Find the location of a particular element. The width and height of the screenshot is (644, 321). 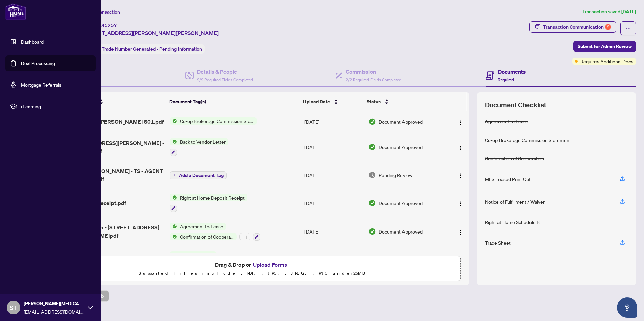

div: Trade Sheet is located at coordinates (498, 243).